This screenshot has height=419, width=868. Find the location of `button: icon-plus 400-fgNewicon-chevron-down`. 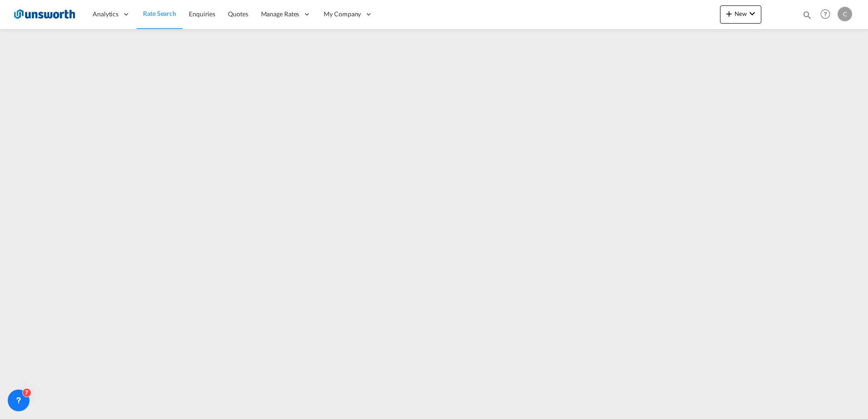

button: icon-plus 400-fgNewicon-chevron-down is located at coordinates (740, 14).